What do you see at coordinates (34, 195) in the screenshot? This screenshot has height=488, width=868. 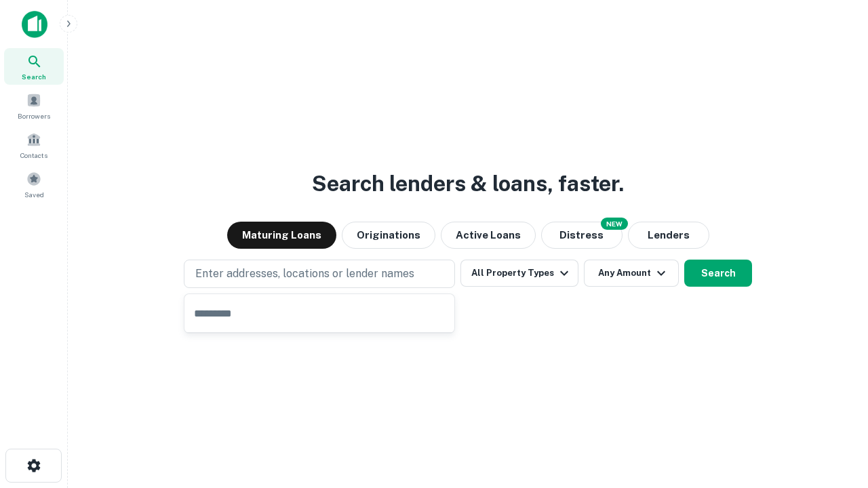 I see `span: Saved` at bounding box center [34, 195].